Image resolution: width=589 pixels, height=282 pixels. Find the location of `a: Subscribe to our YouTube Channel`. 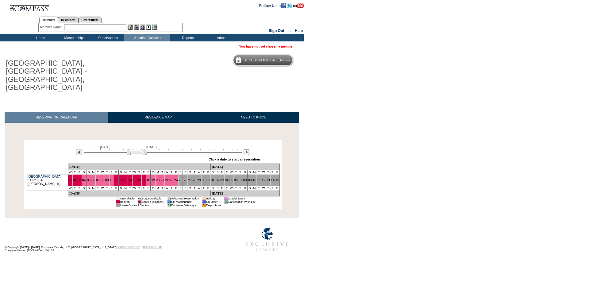

a: Subscribe to our YouTube Channel is located at coordinates (298, 5).